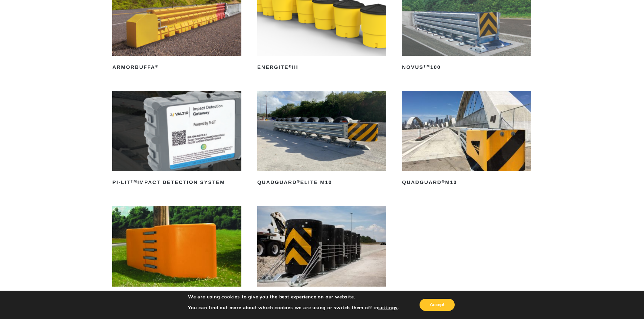 This screenshot has height=319, width=644. Describe the element at coordinates (466, 139) in the screenshot. I see `a: QuadGuard®M10` at that location.